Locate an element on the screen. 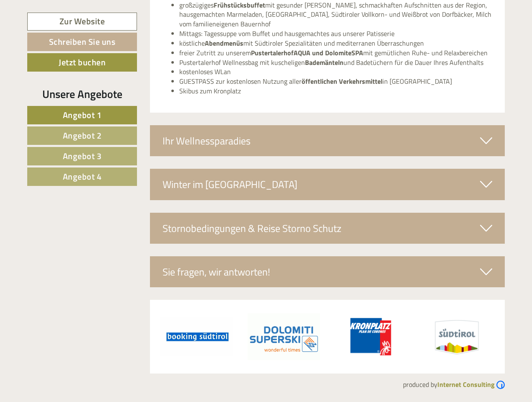 This screenshot has width=532, height=402. div: Ihr Wellnessparadies is located at coordinates (328, 141).